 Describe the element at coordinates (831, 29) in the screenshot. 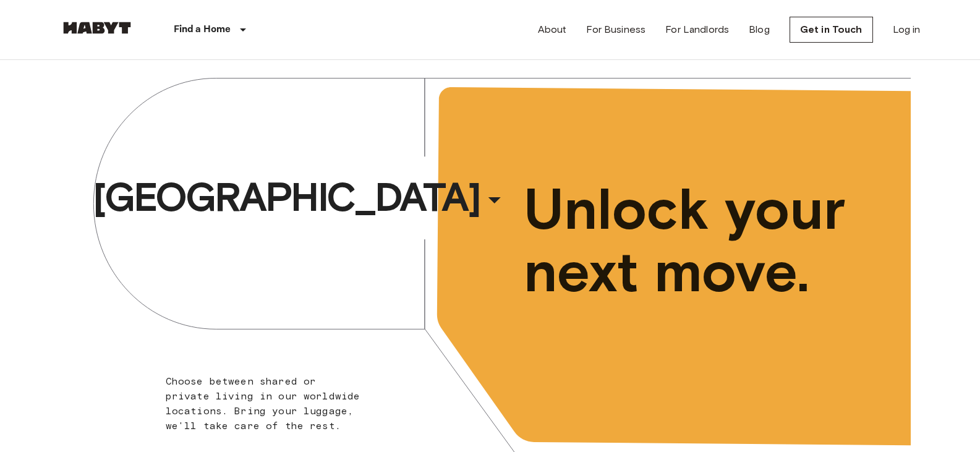

I see `a: Get in Touch` at that location.